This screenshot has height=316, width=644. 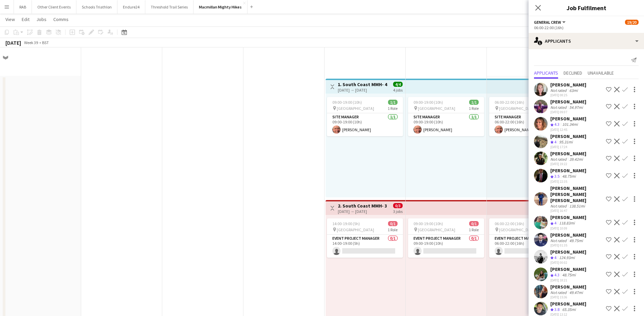 I want to click on h3: 2. South Coast MMH- 3 day role, so click(x=363, y=206).